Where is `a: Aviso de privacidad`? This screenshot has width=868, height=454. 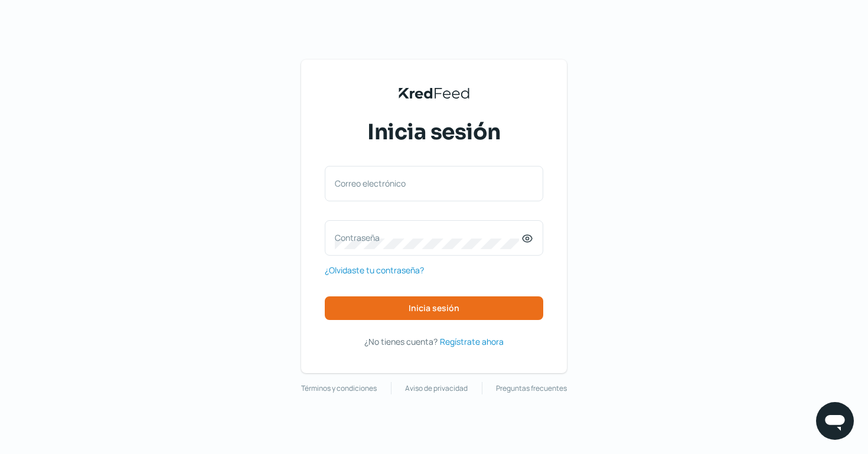 a: Aviso de privacidad is located at coordinates (436, 388).